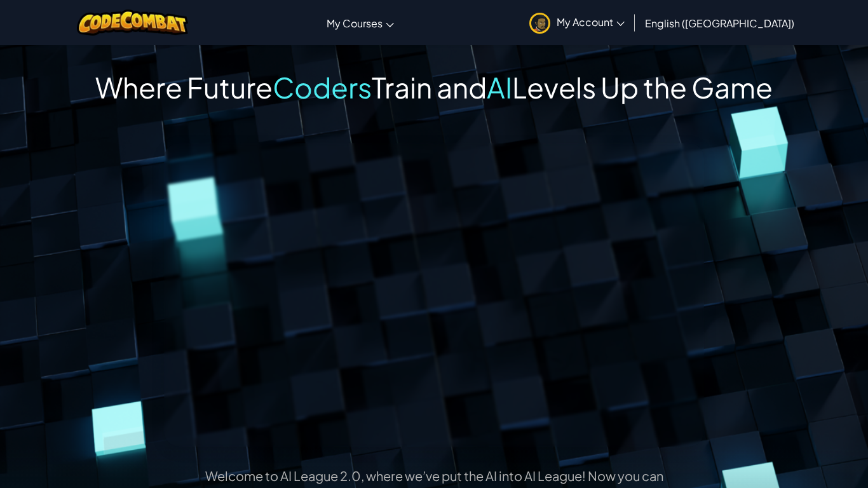 Image resolution: width=868 pixels, height=488 pixels. Describe the element at coordinates (132, 22) in the screenshot. I see `img: CodeCombat logo` at that location.